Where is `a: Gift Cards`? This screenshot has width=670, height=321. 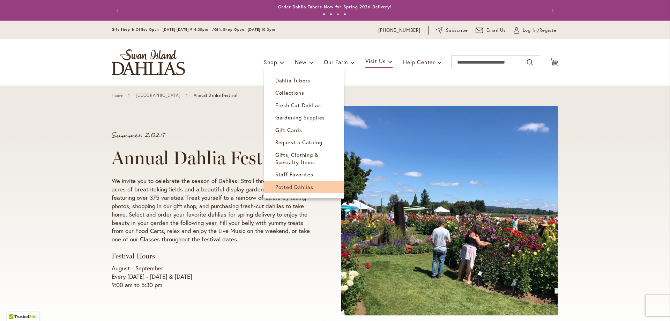
a: Gift Cards is located at coordinates (304, 130).